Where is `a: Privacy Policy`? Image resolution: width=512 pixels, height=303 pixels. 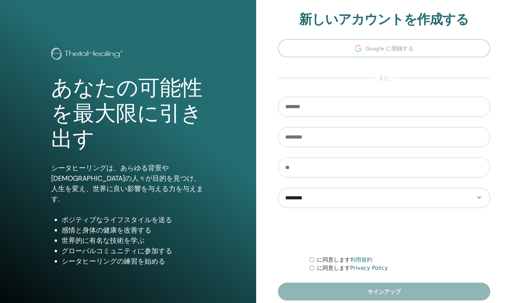 a: Privacy Policy is located at coordinates (369, 268).